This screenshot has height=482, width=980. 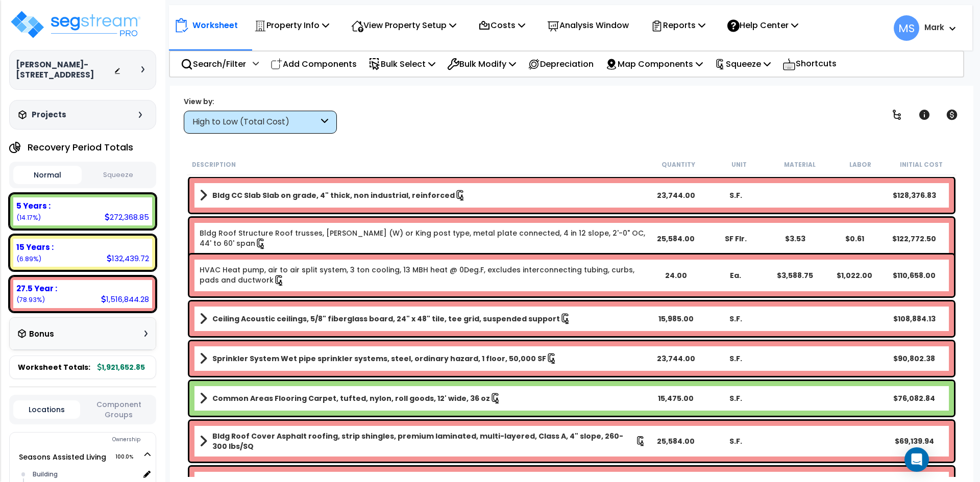 I want to click on div: 15,475.00, so click(x=676, y=399).